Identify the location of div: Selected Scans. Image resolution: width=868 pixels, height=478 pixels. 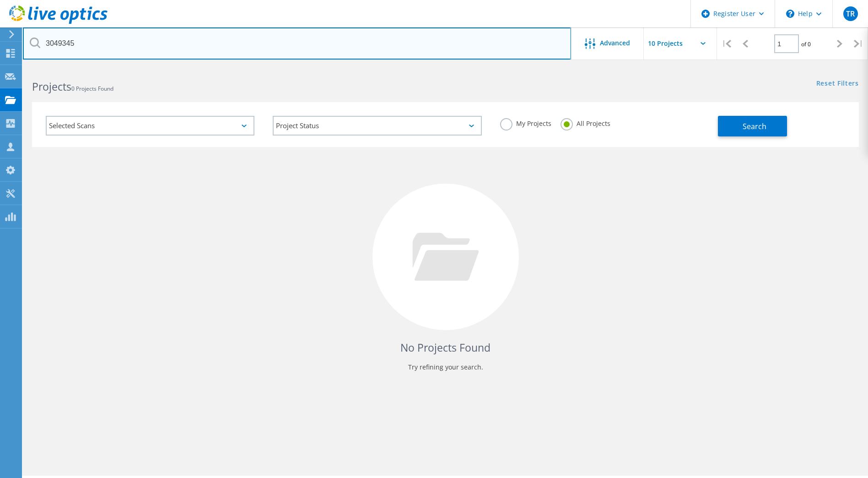
(150, 125).